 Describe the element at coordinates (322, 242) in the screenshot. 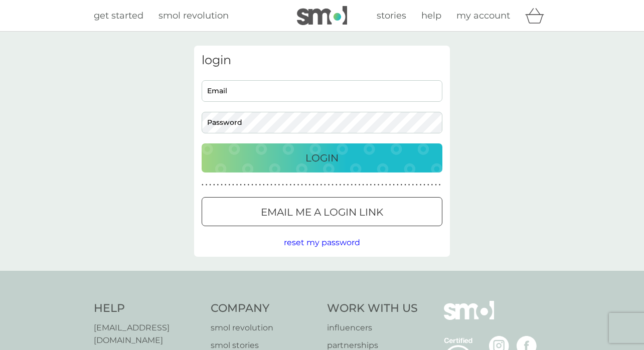

I see `span: reset my password` at that location.